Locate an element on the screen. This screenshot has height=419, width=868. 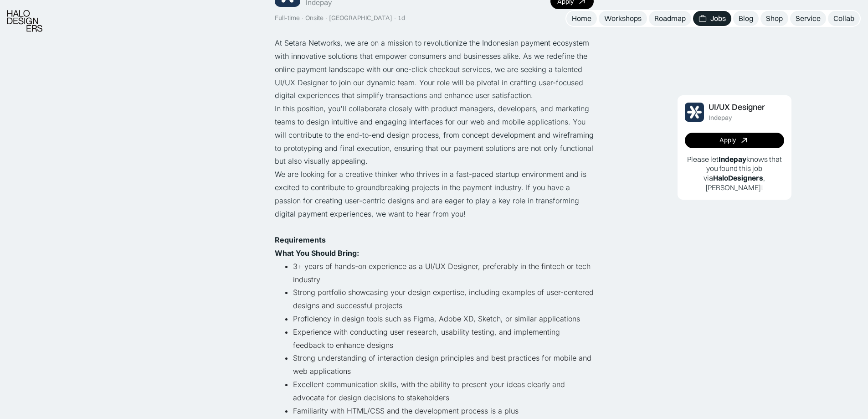
strong: Requirements What You Should Bring: is located at coordinates (317, 246).